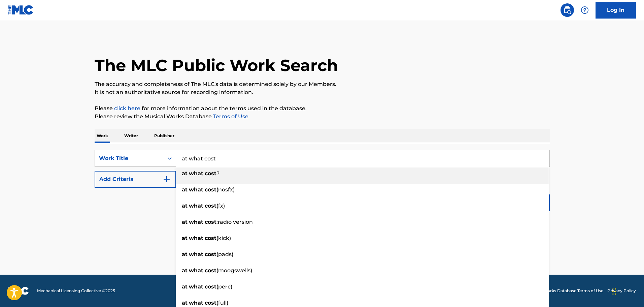 The height and width of the screenshot is (307, 644). What do you see at coordinates (131, 135) in the screenshot?
I see `p: Writer` at bounding box center [131, 135].